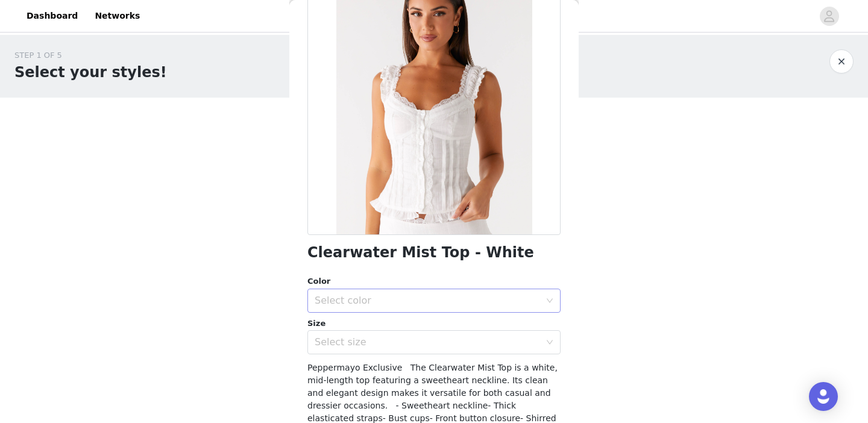 The width and height of the screenshot is (868, 423). I want to click on a: Networks, so click(117, 16).